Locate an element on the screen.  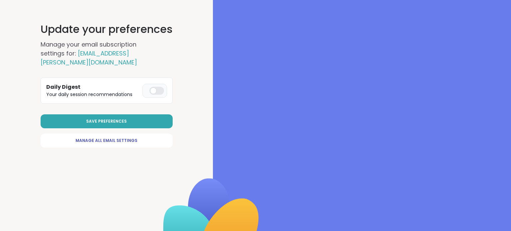
span: Manage All Email Settings is located at coordinates (106, 141).